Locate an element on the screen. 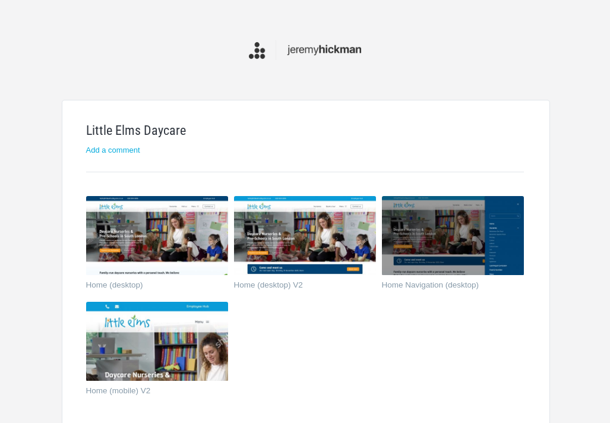 Image resolution: width=610 pixels, height=423 pixels. a: Home Navigation (desktop) is located at coordinates (446, 287).